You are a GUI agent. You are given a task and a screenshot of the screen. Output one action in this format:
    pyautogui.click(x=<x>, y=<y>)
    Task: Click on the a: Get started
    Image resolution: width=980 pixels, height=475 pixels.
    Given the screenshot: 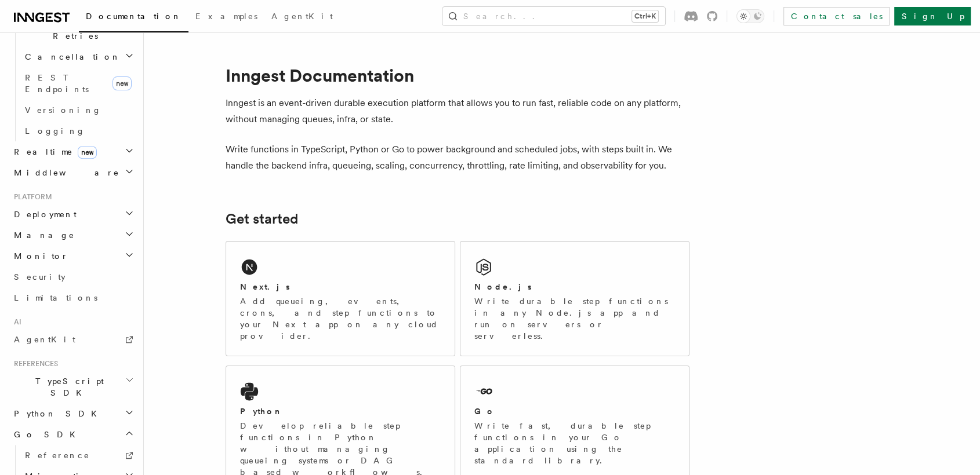 What is the action you would take?
    pyautogui.click(x=261, y=219)
    